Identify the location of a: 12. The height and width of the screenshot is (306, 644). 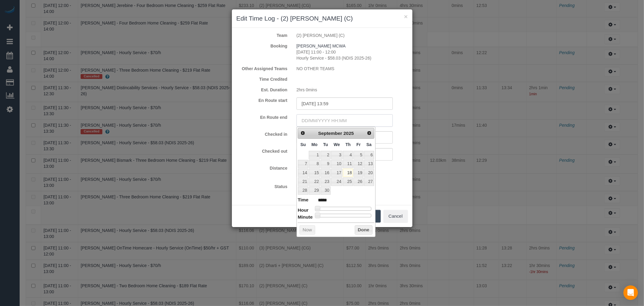
(358, 164).